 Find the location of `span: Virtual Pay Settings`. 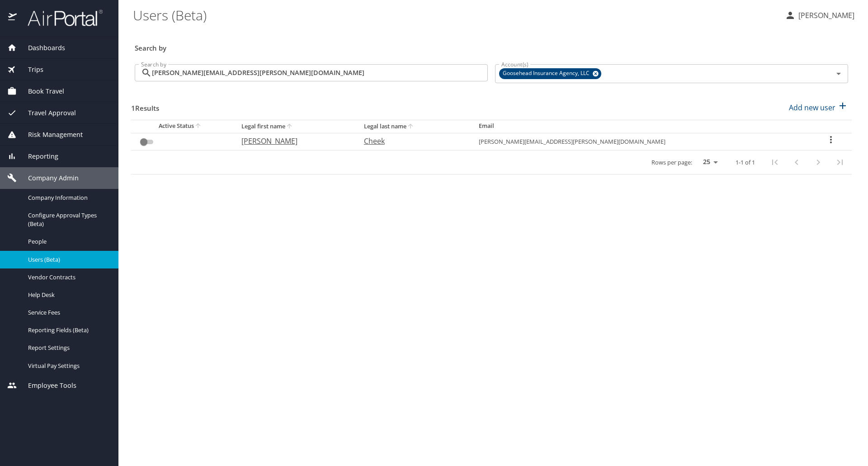

span: Virtual Pay Settings is located at coordinates (68, 365).